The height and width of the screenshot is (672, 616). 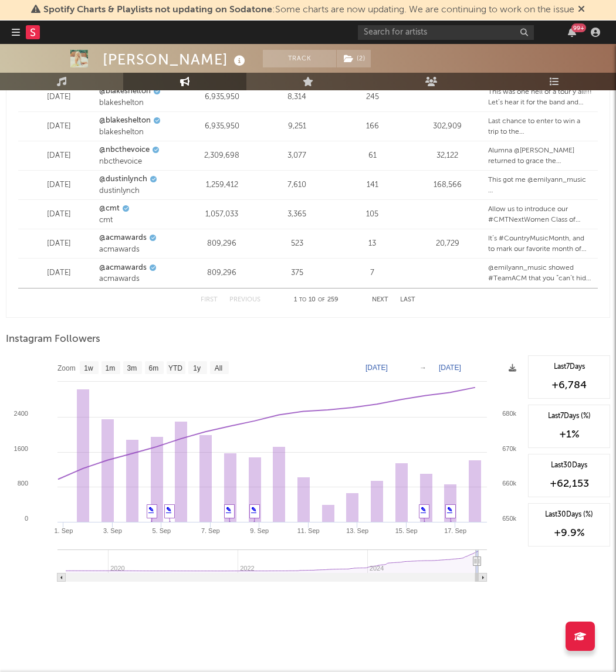 What do you see at coordinates (140, 220) in the screenshot?
I see `div: cmt` at bounding box center [140, 220].